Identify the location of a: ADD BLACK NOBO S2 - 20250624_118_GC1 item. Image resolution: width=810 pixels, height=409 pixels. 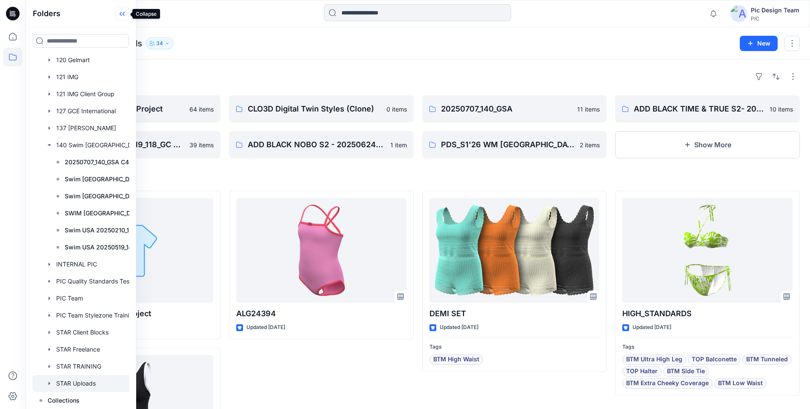
(321, 145).